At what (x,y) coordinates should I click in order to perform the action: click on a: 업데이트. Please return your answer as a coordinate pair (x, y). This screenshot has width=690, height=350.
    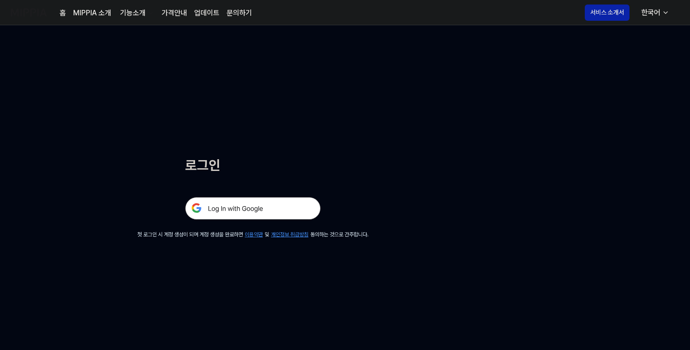
    Looking at the image, I should click on (207, 13).